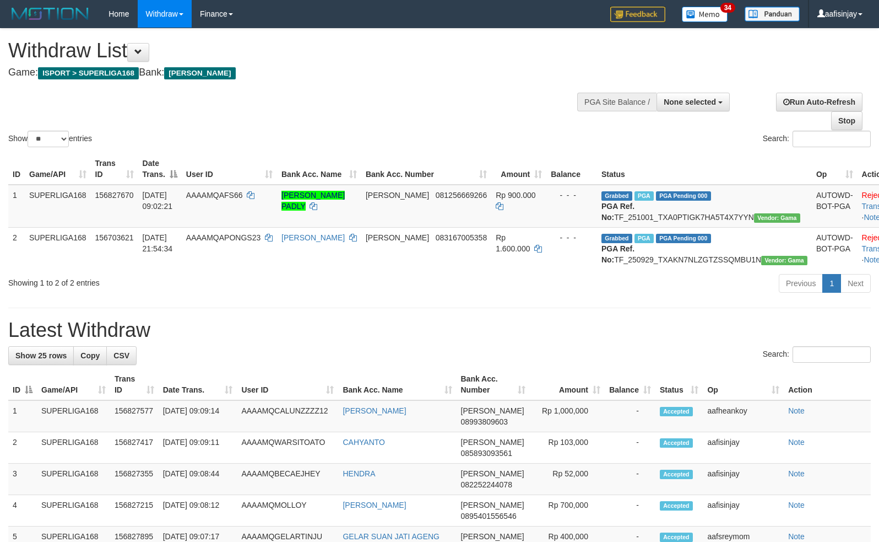  What do you see at coordinates (856, 283) in the screenshot?
I see `a: Next` at bounding box center [856, 283].